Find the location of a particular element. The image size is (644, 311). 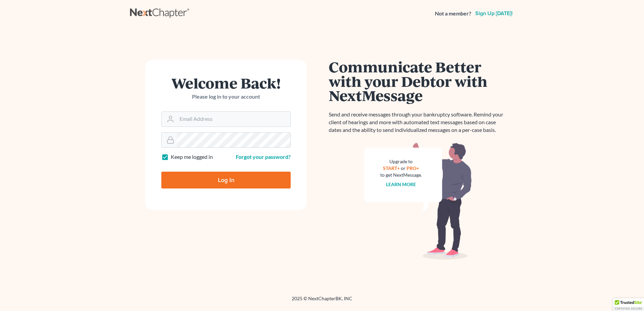

a: START+ is located at coordinates (392, 168).